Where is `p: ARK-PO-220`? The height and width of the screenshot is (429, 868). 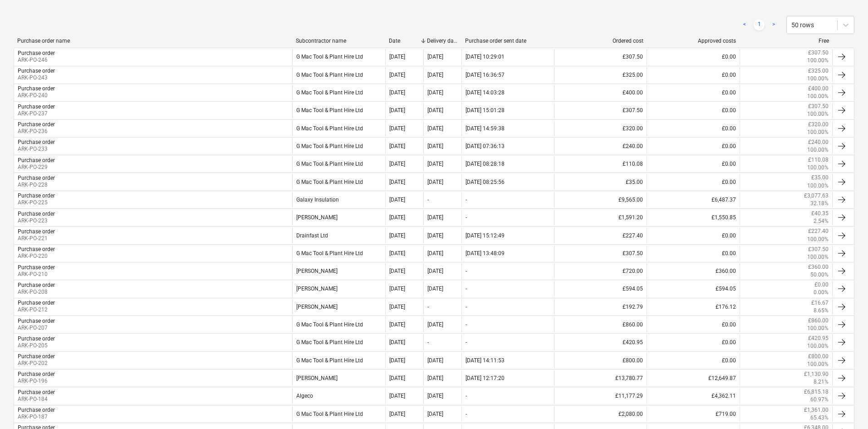 p: ARK-PO-220 is located at coordinates (36, 256).